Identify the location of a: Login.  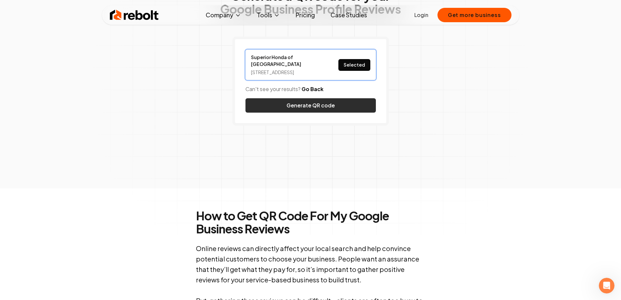
(421, 15).